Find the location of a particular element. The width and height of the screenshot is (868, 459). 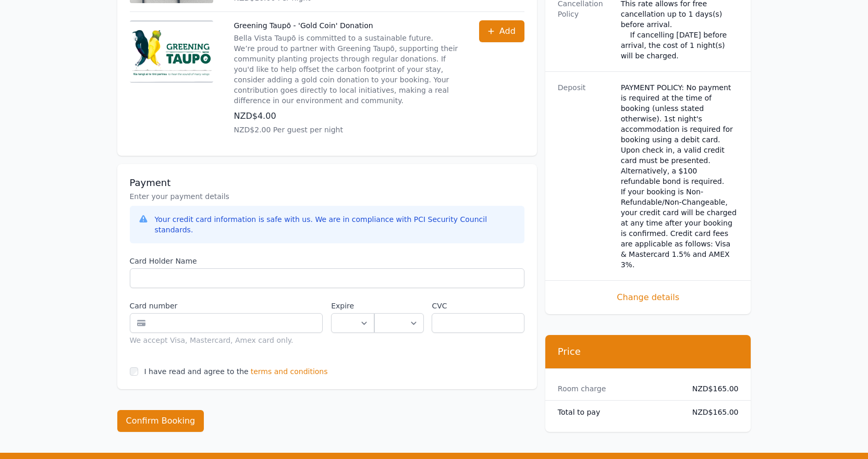

p: Greening Taupō - 'Gold Coin' Donation is located at coordinates (346, 25).